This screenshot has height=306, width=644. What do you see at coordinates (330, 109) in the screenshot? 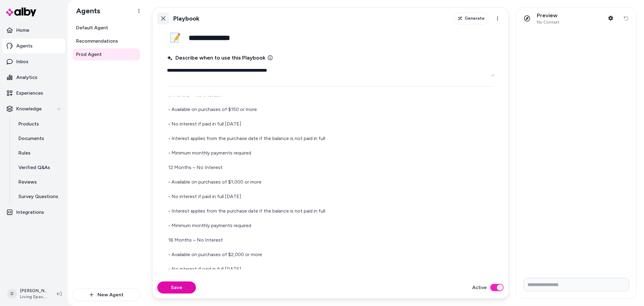
I see `p: • Available on purchases of $150 or more` at bounding box center [330, 109].